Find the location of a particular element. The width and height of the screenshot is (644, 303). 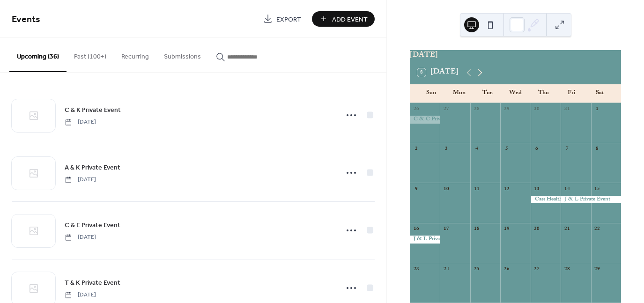

div: 21 is located at coordinates (567, 230).